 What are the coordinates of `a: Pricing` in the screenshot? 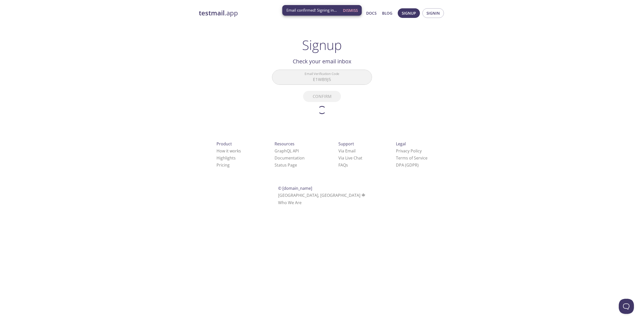 It's located at (223, 165).